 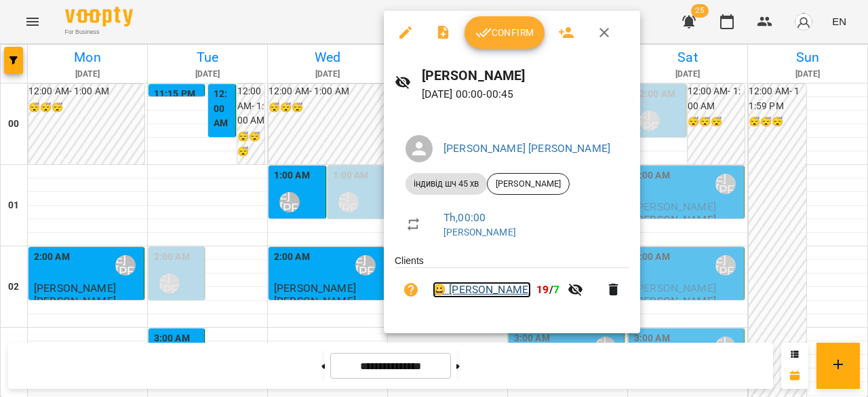 I want to click on span: індивід шч 45 хв, so click(x=446, y=184).